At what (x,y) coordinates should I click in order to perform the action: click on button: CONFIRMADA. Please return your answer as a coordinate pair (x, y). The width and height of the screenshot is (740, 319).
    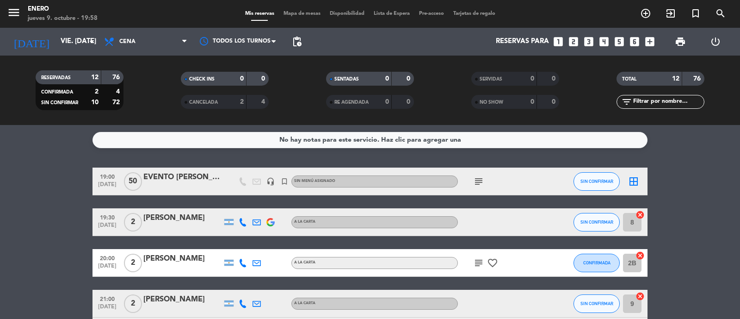
    Looking at the image, I should click on (597, 263).